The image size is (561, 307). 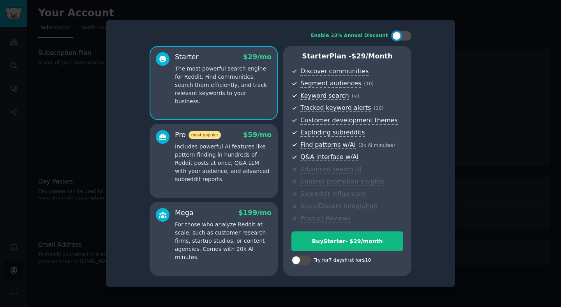 I want to click on span: Customer development themes, so click(x=349, y=120).